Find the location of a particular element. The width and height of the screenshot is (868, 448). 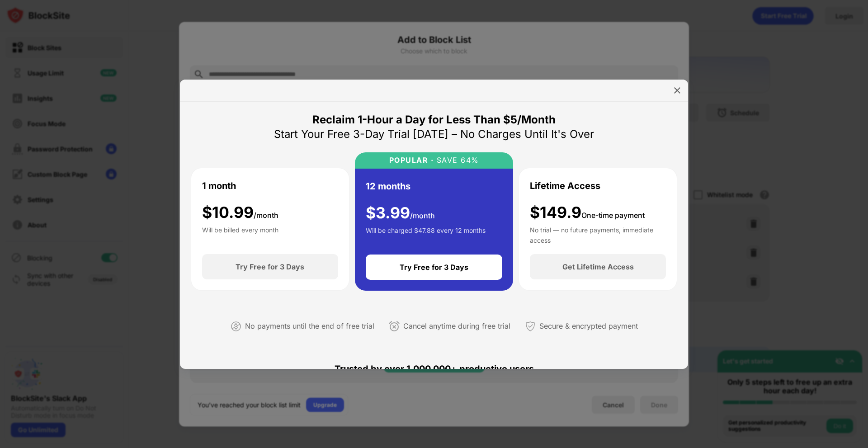

div: $149.9 is located at coordinates (587, 212).